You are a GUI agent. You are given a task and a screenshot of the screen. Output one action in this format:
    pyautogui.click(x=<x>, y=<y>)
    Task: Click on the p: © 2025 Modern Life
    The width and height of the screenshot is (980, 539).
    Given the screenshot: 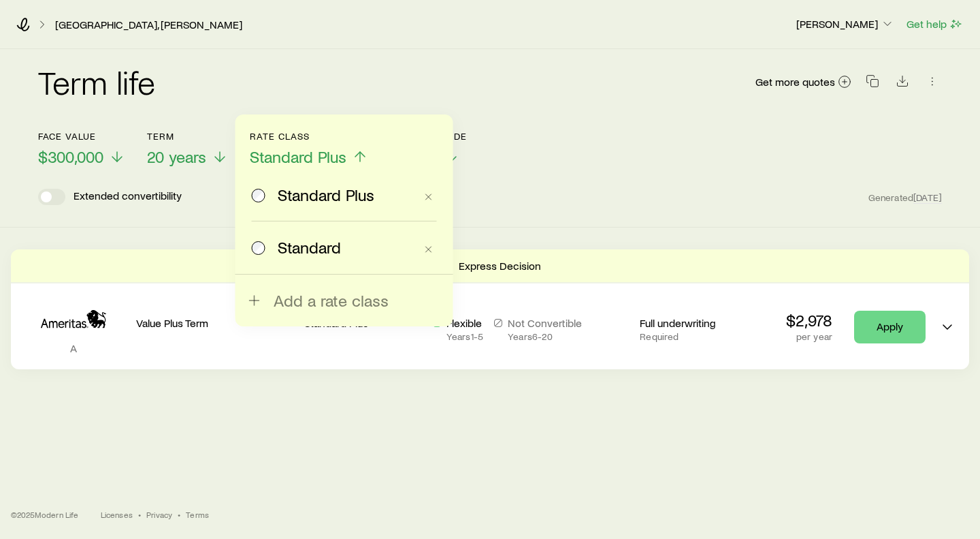 What is the action you would take?
    pyautogui.click(x=45, y=514)
    